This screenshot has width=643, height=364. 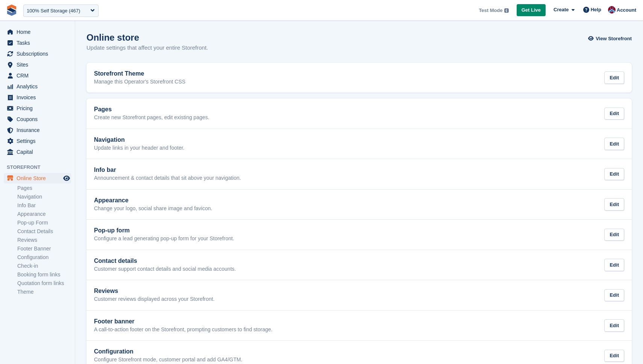 What do you see at coordinates (168, 352) in the screenshot?
I see `h2: Configuration` at bounding box center [168, 352].